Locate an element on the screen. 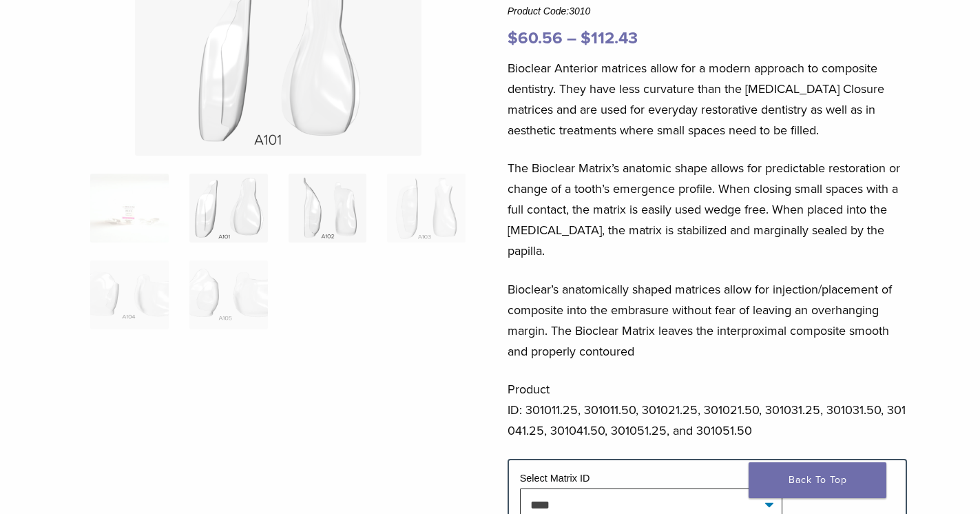 The height and width of the screenshot is (514, 980). a: Back To Top is located at coordinates (818, 480).